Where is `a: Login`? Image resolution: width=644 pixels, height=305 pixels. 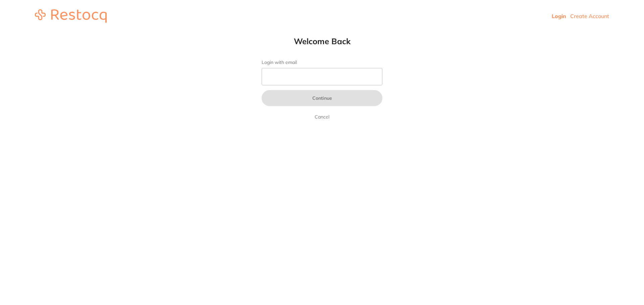
a: Login is located at coordinates (558, 16).